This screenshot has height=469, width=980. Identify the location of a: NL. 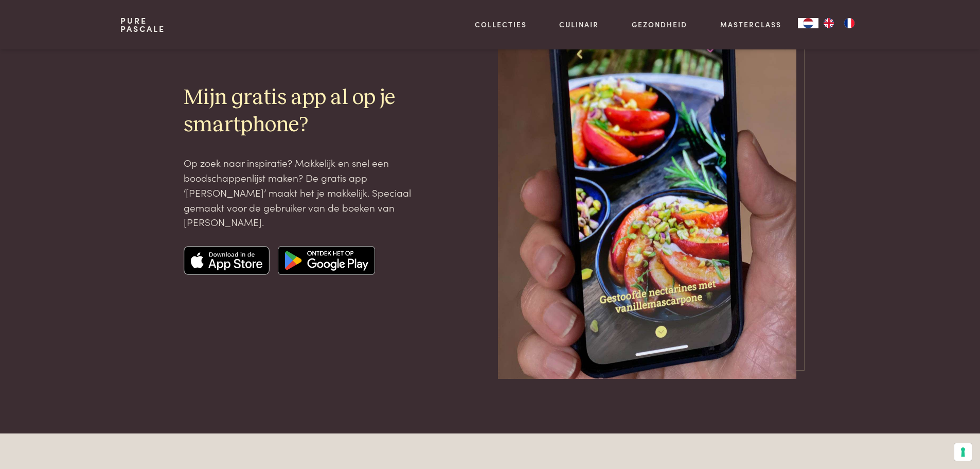
(808, 23).